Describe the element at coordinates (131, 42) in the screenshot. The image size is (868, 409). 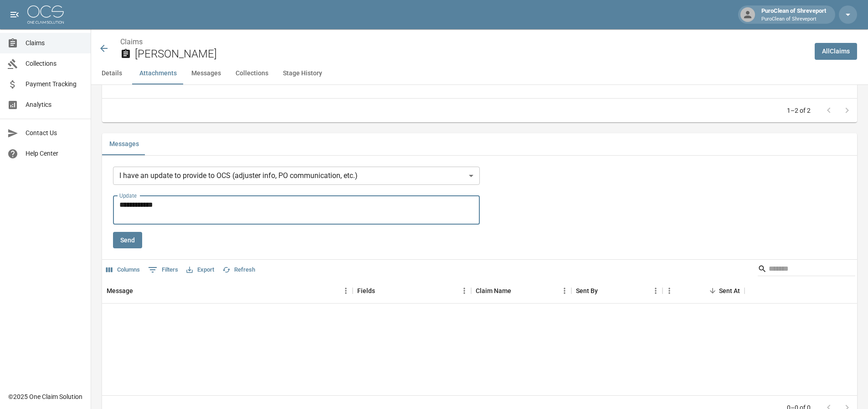
I see `a: Claims` at that location.